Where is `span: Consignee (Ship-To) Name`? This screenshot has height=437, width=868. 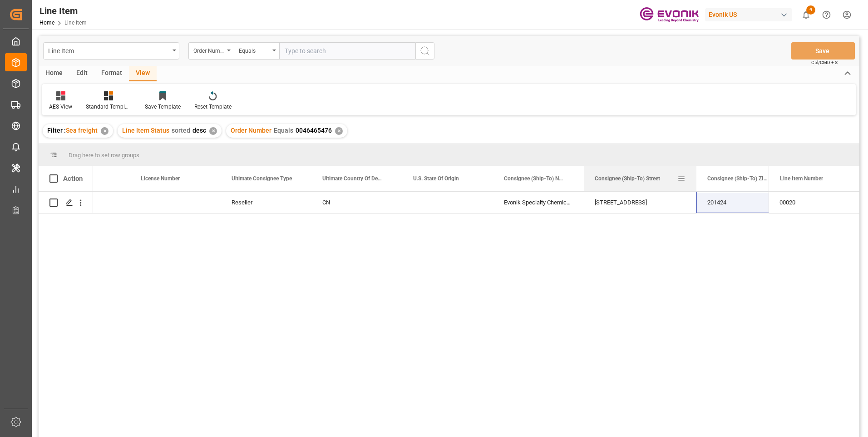 span: Consignee (Ship-To) Name is located at coordinates (534, 179).